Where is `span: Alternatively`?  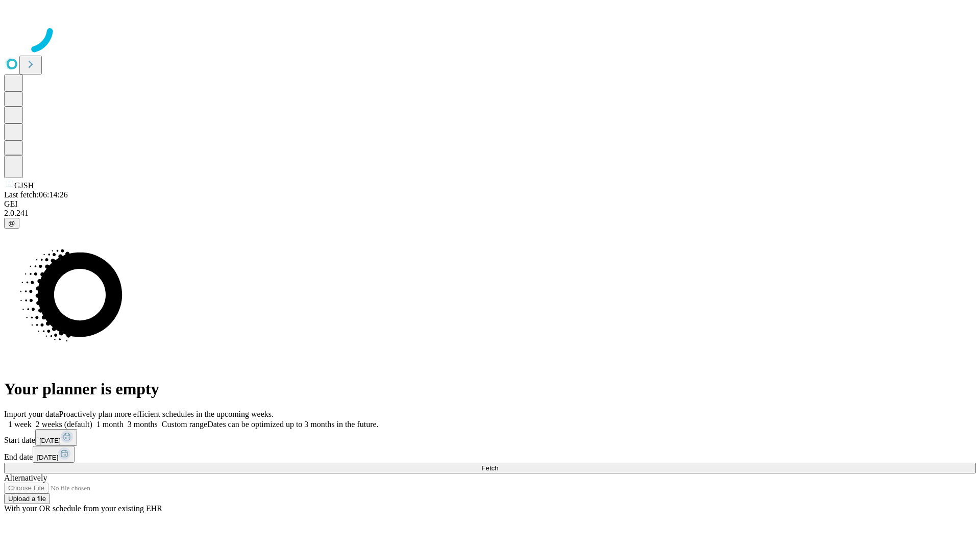
span: Alternatively is located at coordinates (26, 477).